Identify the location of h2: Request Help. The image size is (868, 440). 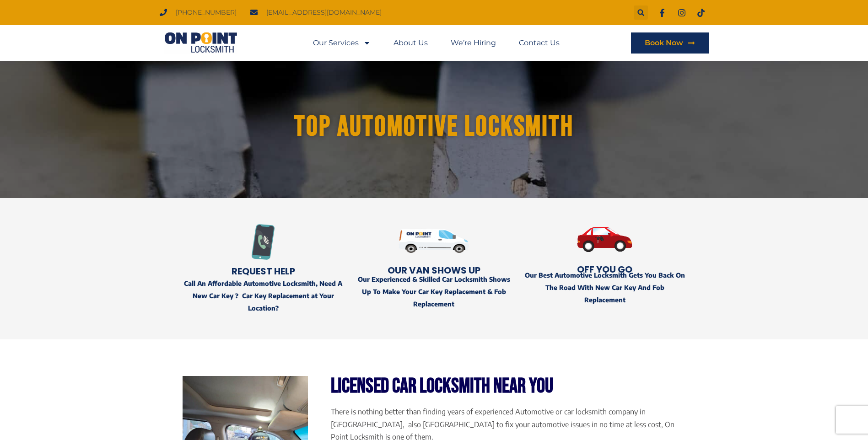
(263, 271).